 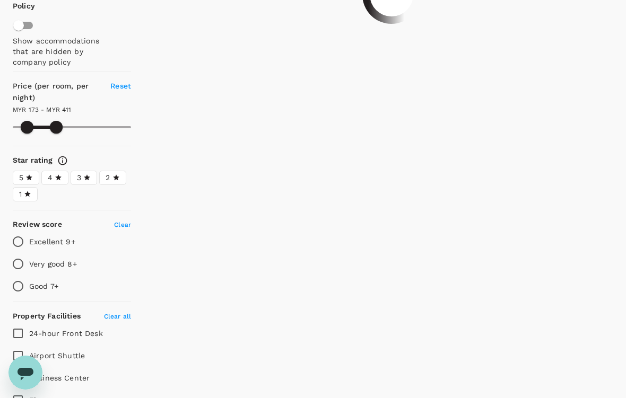 What do you see at coordinates (63, 161) in the screenshot?
I see `svg: Star ratings are awarded to properties to represent the quality of services, facilities, and amen...` at bounding box center [63, 161].